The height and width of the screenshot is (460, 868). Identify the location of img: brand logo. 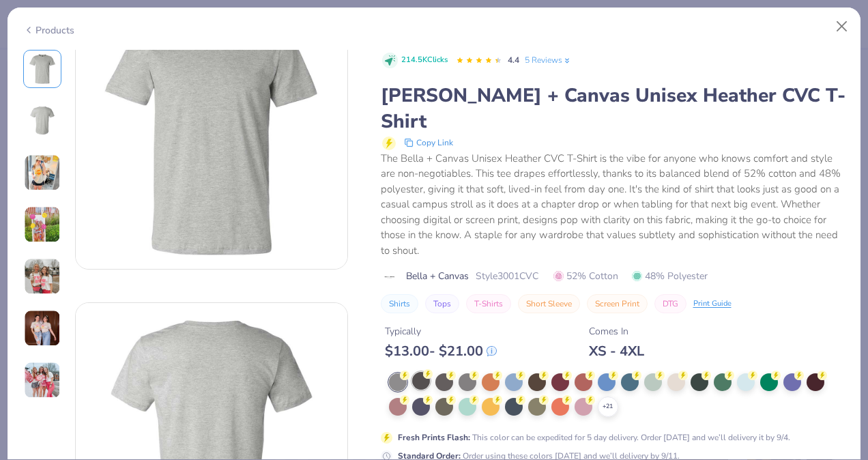
(389, 277).